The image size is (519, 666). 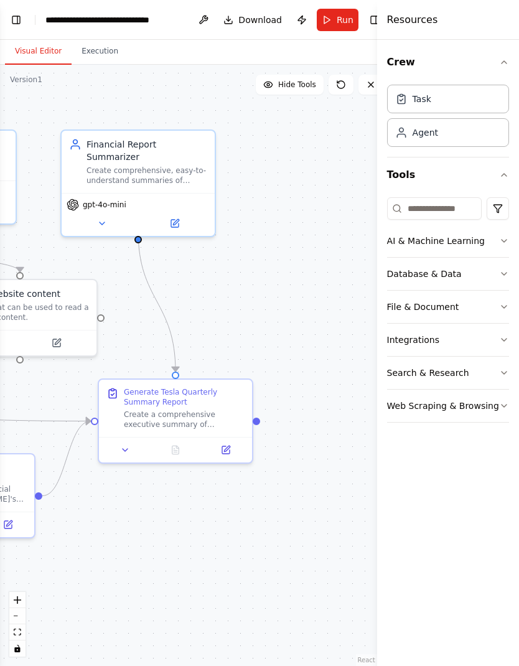 I want to click on div: React Flow controls, so click(x=17, y=625).